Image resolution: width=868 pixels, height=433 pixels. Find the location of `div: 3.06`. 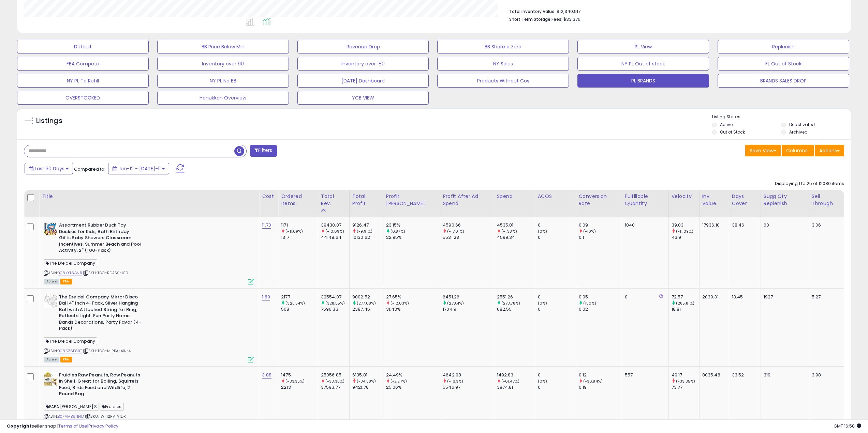

div: 3.06 is located at coordinates (825, 225).